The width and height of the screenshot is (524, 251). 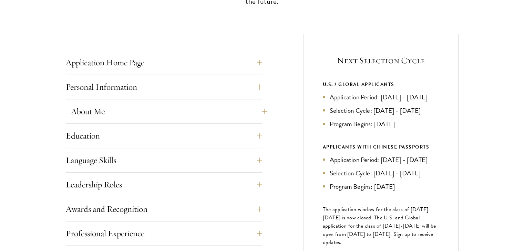 I want to click on button: Personal Information, so click(x=164, y=87).